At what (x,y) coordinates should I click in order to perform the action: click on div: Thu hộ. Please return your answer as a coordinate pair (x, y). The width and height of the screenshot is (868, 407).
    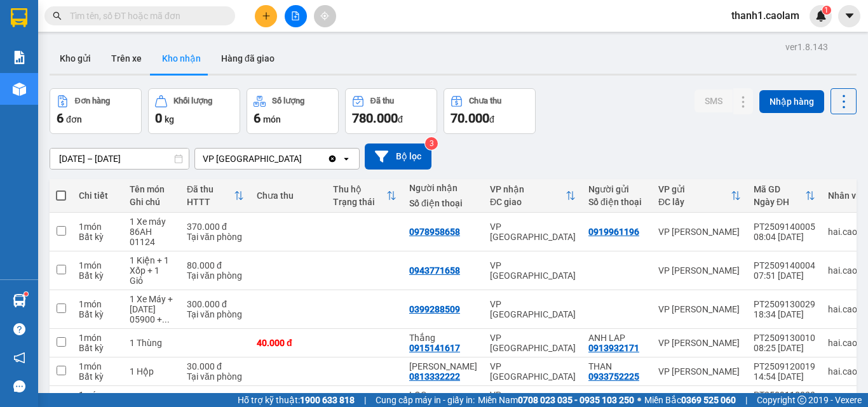
    Looking at the image, I should click on (359, 189).